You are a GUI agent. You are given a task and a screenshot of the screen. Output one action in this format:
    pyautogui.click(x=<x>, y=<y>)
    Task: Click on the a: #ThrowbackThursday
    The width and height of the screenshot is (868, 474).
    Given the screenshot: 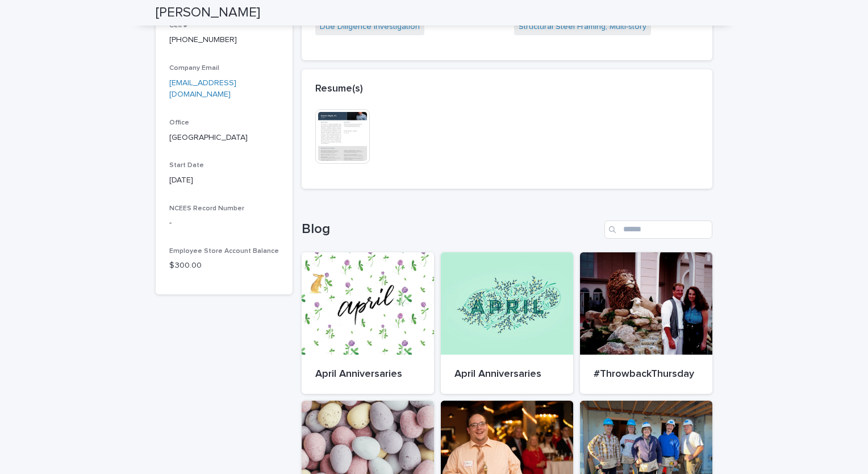 What is the action you would take?
    pyautogui.click(x=646, y=324)
    